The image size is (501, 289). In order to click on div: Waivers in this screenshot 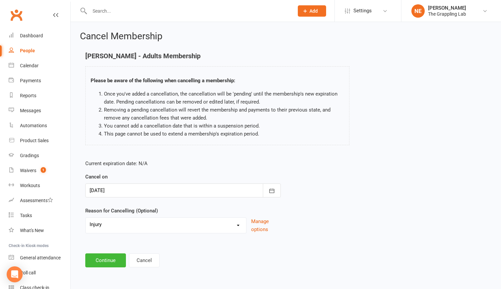, I will do `click(28, 170)`.